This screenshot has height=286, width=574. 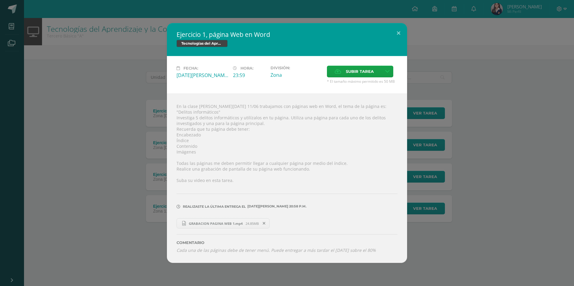 I want to click on span: 24.85MB, so click(x=252, y=224).